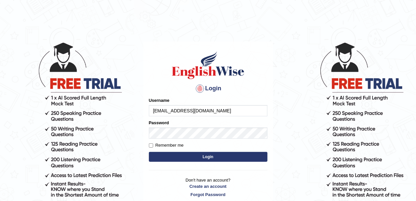 The image size is (416, 201). What do you see at coordinates (208, 186) in the screenshot?
I see `a: Create an account` at bounding box center [208, 186].